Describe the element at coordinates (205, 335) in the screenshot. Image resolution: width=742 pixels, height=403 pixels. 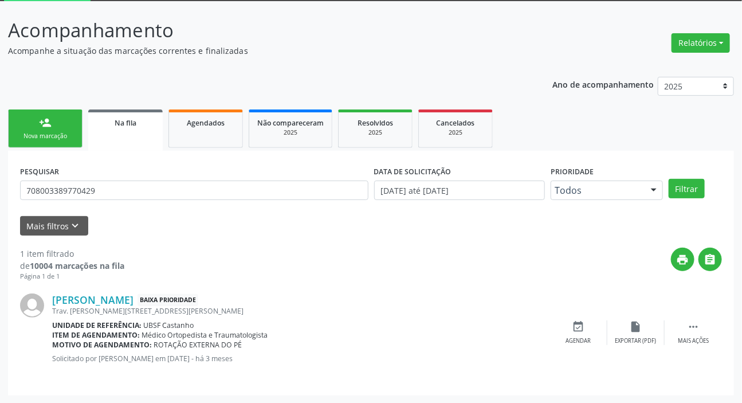
I see `span: Médico Ortopedista e Traumatologista` at that location.